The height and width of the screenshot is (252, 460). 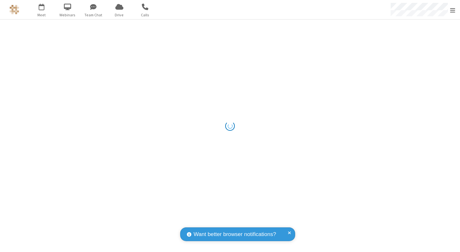 What do you see at coordinates (42, 15) in the screenshot?
I see `span: Meet` at bounding box center [42, 15].